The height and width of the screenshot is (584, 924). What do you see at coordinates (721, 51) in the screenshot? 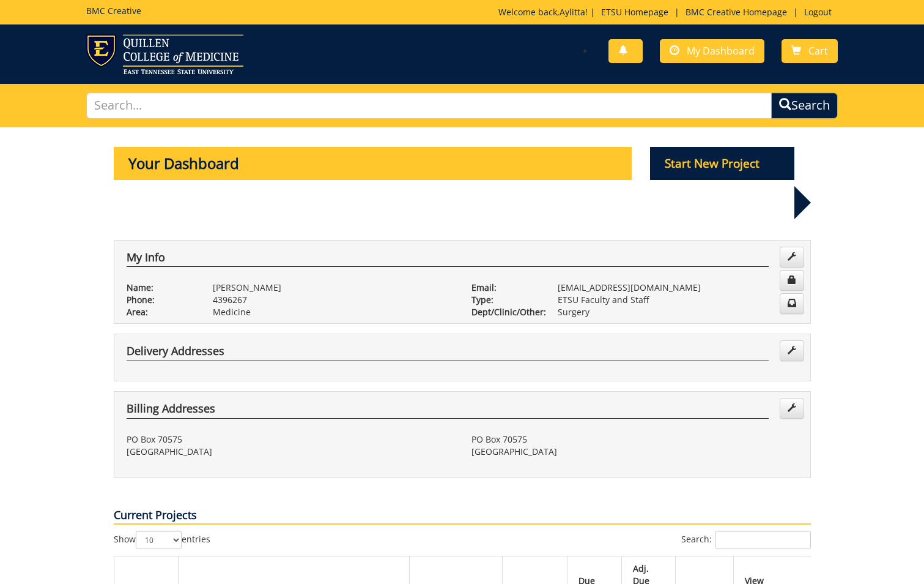
I see `span: My Dashboard` at bounding box center [721, 51].